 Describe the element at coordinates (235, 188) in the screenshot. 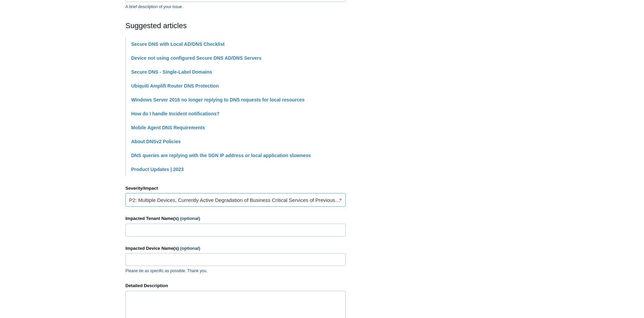

I see `label: Severity/Impact` at that location.